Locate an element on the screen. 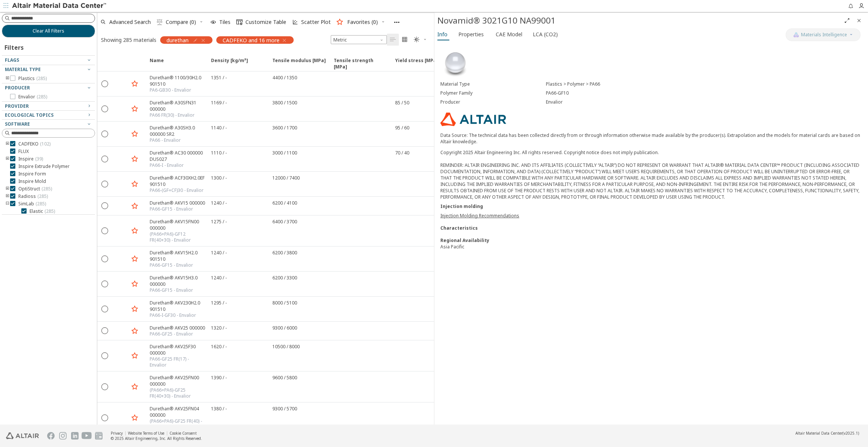  div: PA66-GF10 is located at coordinates (704, 93).